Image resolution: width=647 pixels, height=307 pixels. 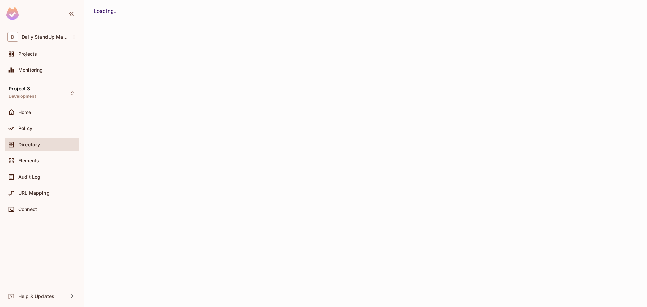 What do you see at coordinates (45, 37) in the screenshot?
I see `span: Workspace: Daily StandUp Manager` at bounding box center [45, 37].